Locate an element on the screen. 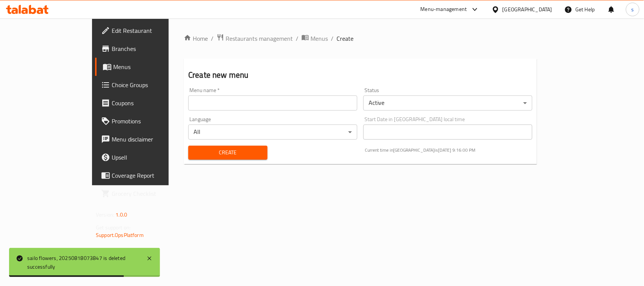 The height and width of the screenshot is (286, 644). span: s is located at coordinates (632, 10).